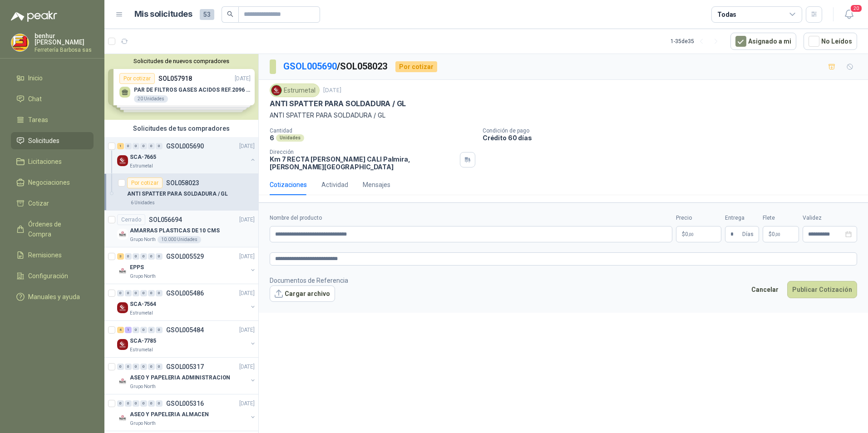 The height and width of the screenshot is (433, 868). I want to click on p: AMARRAS PLASTICAS DE 10 CMS, so click(175, 231).